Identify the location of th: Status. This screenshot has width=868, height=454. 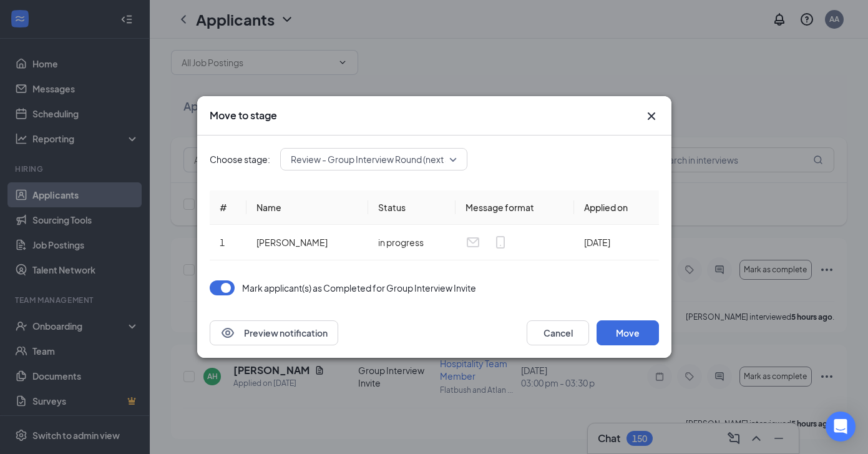
(411, 207).